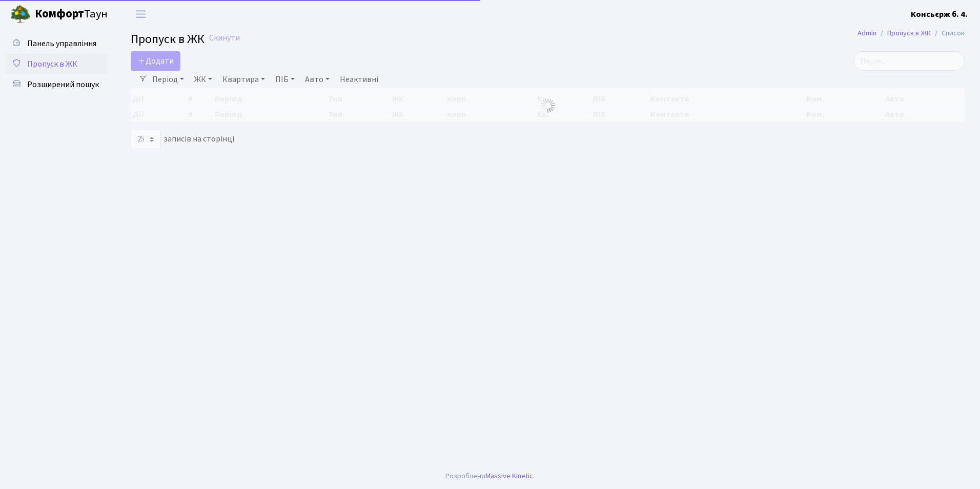 The width and height of the screenshot is (980, 489). Describe the element at coordinates (20, 15) in the screenshot. I see `img: logo.png` at that location.